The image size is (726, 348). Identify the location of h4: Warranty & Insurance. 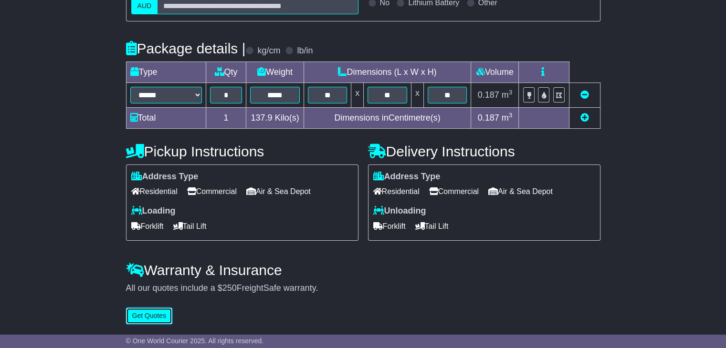
(363, 270).